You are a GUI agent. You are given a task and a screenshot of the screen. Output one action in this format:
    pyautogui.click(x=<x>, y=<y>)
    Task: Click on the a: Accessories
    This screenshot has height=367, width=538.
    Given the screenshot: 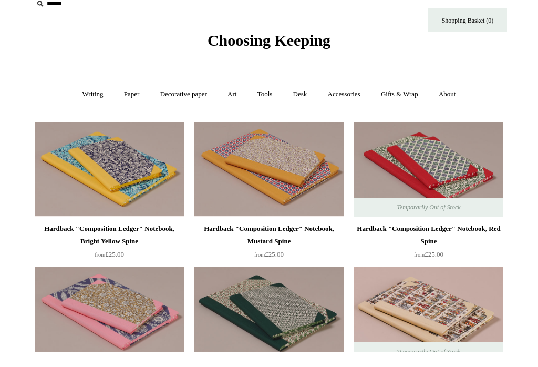 What is the action you would take?
    pyautogui.click(x=344, y=109)
    